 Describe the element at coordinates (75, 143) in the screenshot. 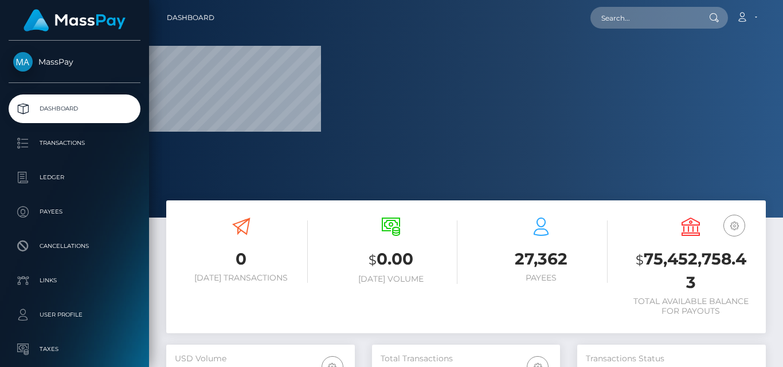

I see `a: Transactions` at that location.